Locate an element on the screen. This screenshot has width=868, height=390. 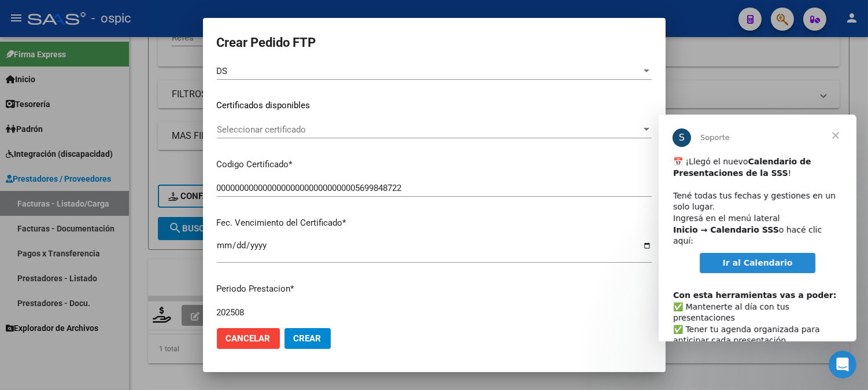
div: ​✅ Mantenerte al día con tus presentaciones ✅ Tener tu agenda organizada para anticipar cada pres... is located at coordinates (99, 237).